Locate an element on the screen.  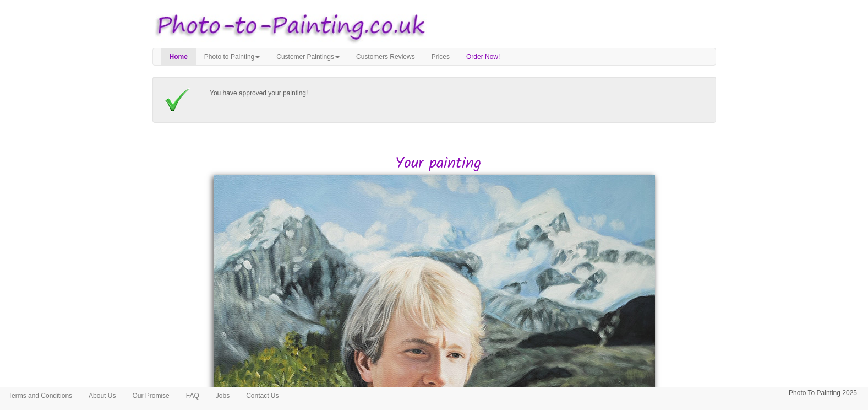
img: Photo to Painting is located at coordinates (288, 26).